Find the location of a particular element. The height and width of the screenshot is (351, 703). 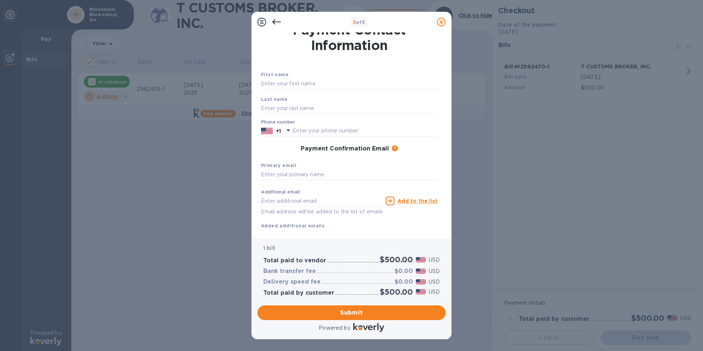

h1: Payment Contact Information is located at coordinates (349, 38).